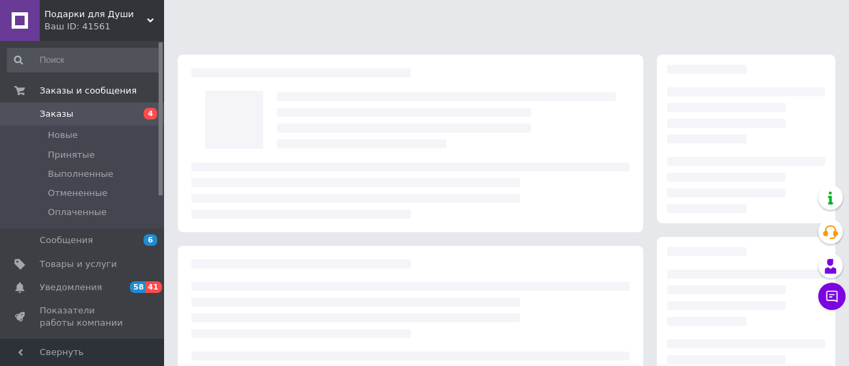 The height and width of the screenshot is (366, 849). Describe the element at coordinates (70, 288) in the screenshot. I see `span: Уведомления` at that location.